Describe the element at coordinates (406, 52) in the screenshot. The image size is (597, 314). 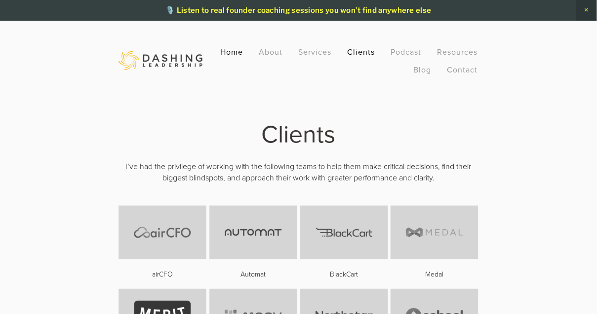
I see `a: Podcast` at that location.